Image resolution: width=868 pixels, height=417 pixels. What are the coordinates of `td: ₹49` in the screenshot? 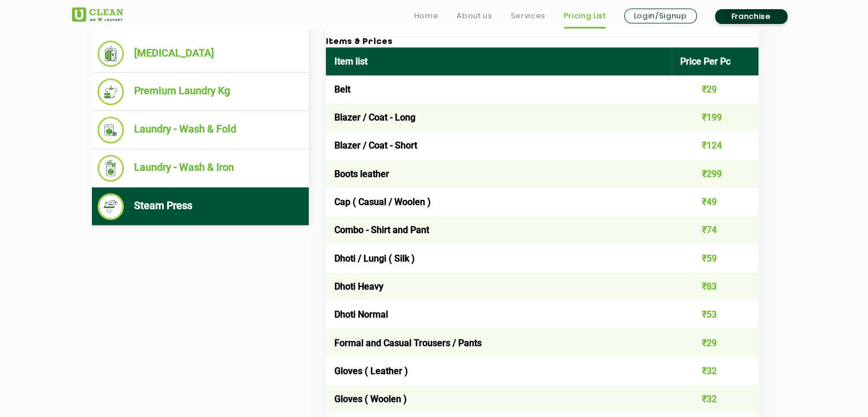 It's located at (715, 201).